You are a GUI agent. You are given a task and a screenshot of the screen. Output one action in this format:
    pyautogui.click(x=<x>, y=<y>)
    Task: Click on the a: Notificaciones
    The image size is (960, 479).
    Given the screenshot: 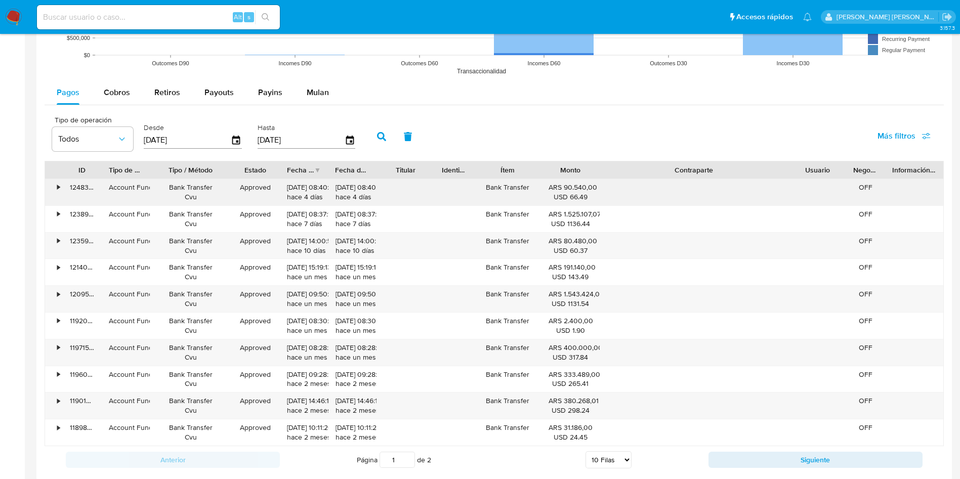 What is the action you would take?
    pyautogui.click(x=807, y=17)
    